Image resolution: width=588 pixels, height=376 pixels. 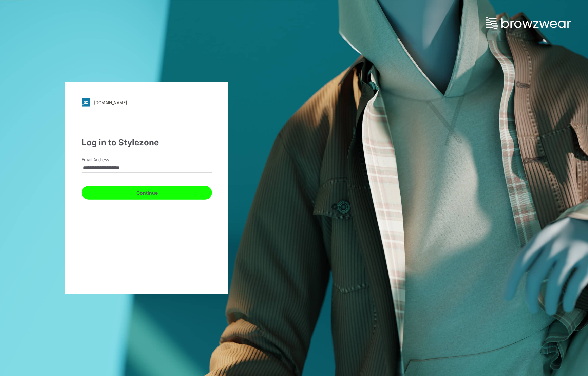 I want to click on div: Log in to Stylezone, so click(x=147, y=143).